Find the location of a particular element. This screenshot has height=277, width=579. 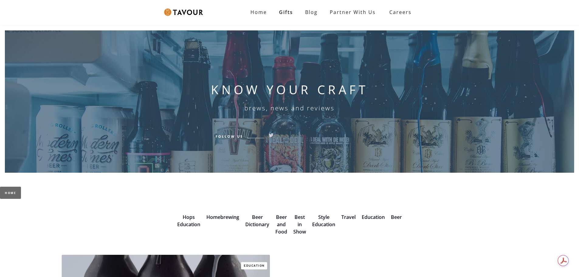

a: Partner with Us is located at coordinates (353, 12).